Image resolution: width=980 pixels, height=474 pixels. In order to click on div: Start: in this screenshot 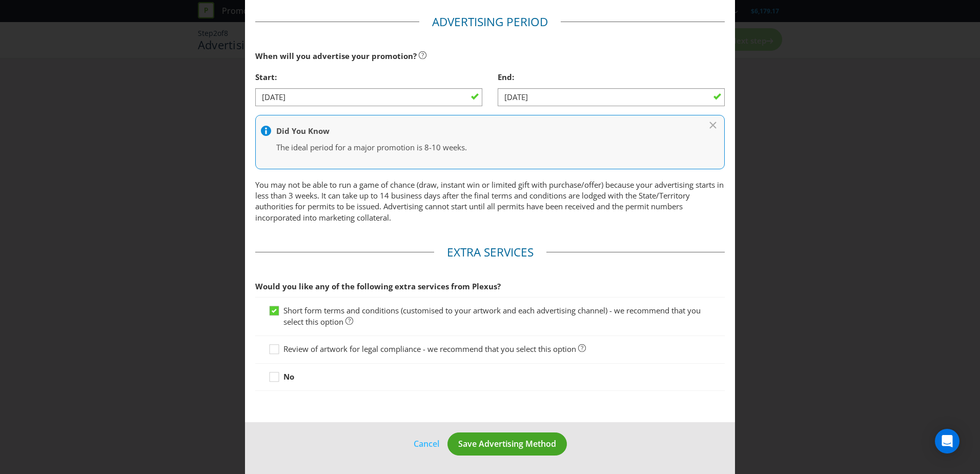, I will do `click(369, 77)`.